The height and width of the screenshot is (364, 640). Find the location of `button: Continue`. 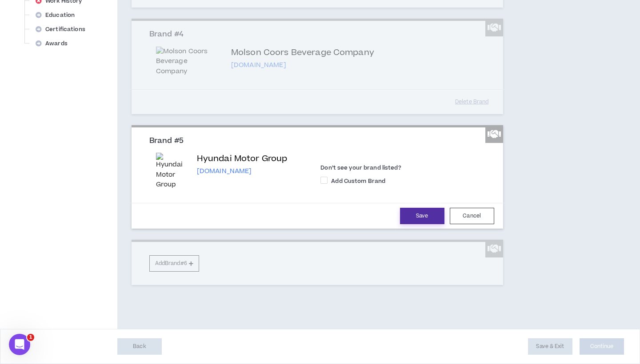

button: Continue is located at coordinates (602, 346).